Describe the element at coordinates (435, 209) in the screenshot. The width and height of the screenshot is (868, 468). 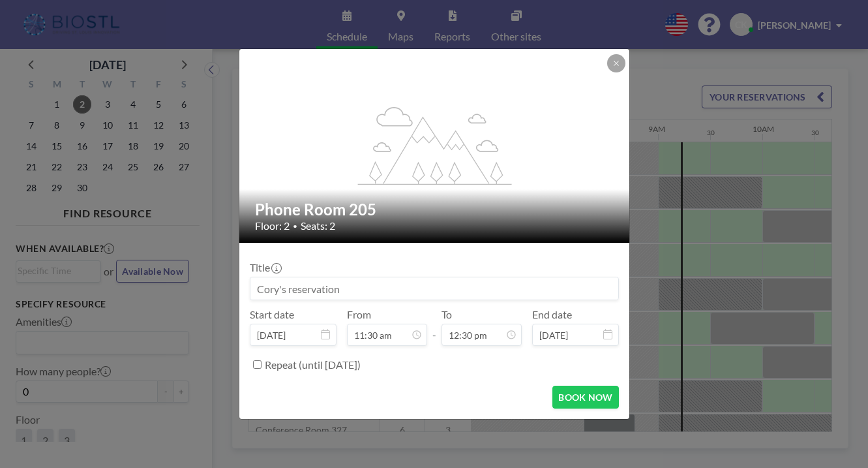
I see `h2: Phone Room 205` at that location.